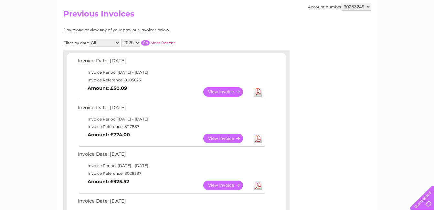  I want to click on h2: Previous Invoices, so click(217, 16).